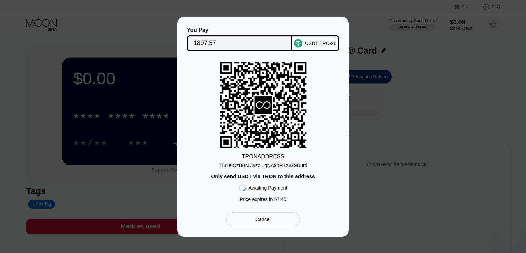 This screenshot has height=253, width=526. What do you see at coordinates (263, 157) in the screenshot?
I see `div: TRON ADDRESS` at bounding box center [263, 157].